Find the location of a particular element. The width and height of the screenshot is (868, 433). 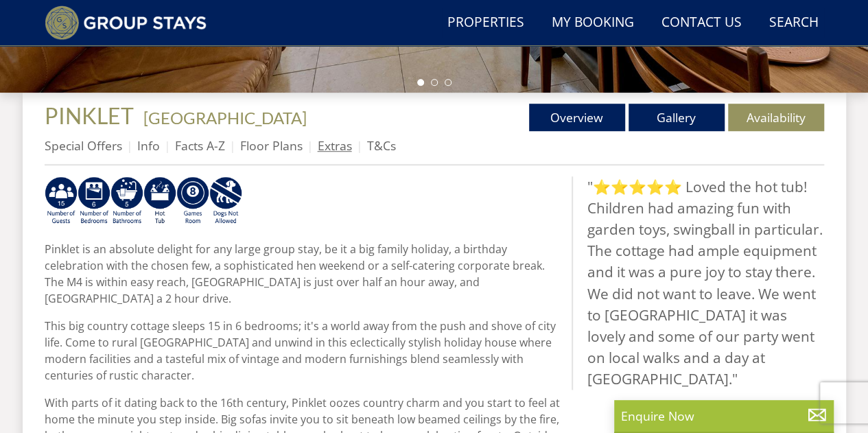

a: Contact Us is located at coordinates (702, 22).